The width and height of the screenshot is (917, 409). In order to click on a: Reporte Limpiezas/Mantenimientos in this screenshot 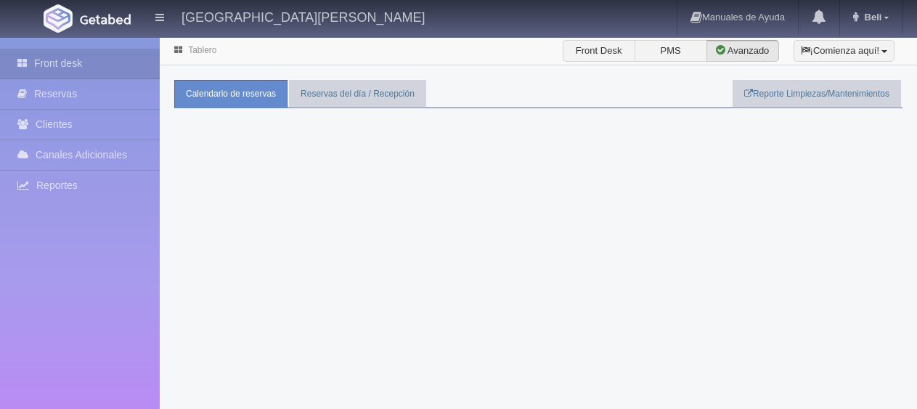, I will do `click(817, 94)`.